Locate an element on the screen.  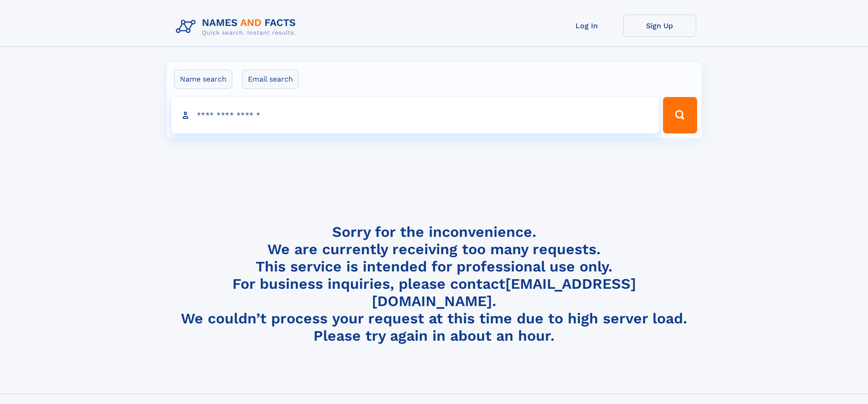
button: Search Button is located at coordinates (680, 115).